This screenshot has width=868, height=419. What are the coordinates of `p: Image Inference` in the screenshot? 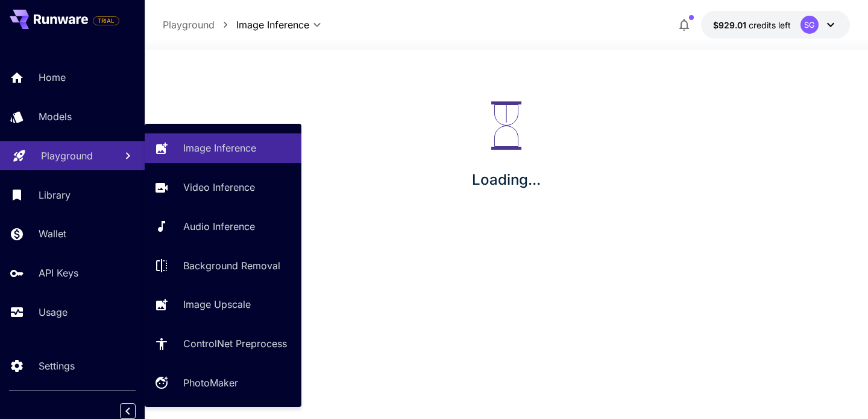 It's located at (220, 147).